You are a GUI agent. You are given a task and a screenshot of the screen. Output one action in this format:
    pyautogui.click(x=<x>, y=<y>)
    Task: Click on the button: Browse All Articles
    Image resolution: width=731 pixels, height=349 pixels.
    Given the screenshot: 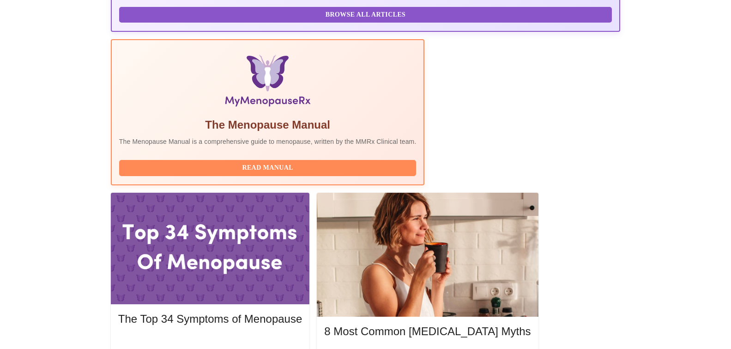 What is the action you would take?
    pyautogui.click(x=365, y=15)
    